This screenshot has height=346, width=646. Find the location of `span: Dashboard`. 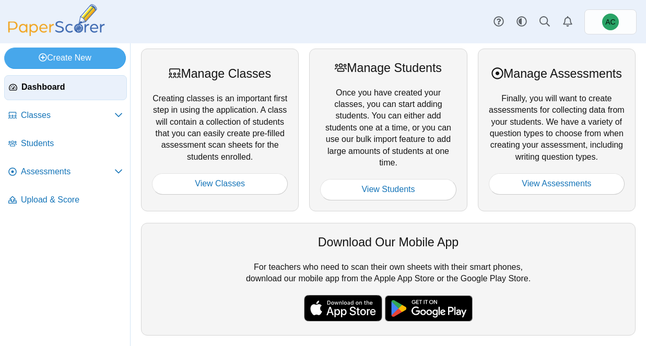

span: Dashboard is located at coordinates (72, 87).